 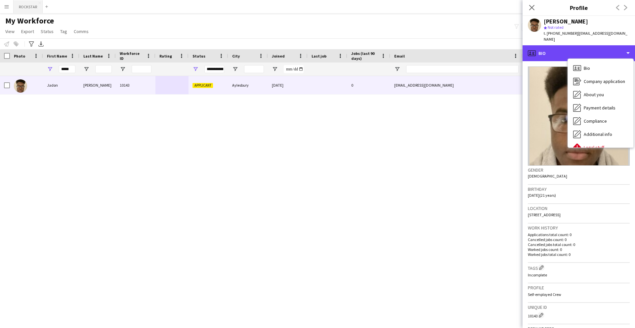 What do you see at coordinates (595, 121) in the screenshot?
I see `span: Compliance` at bounding box center [595, 121].